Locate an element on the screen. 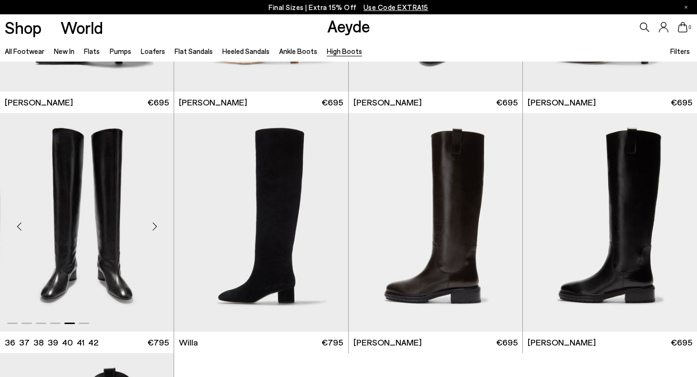  p: Final Sizes | Extra 15% Off is located at coordinates (348, 7).